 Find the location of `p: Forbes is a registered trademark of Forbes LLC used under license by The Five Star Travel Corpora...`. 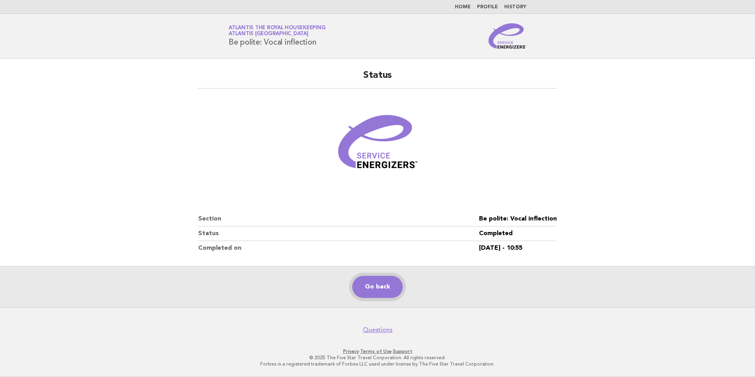

p: Forbes is a registered trademark of Forbes LLC used under license by The Five Star Travel Corpora... is located at coordinates (378, 364).